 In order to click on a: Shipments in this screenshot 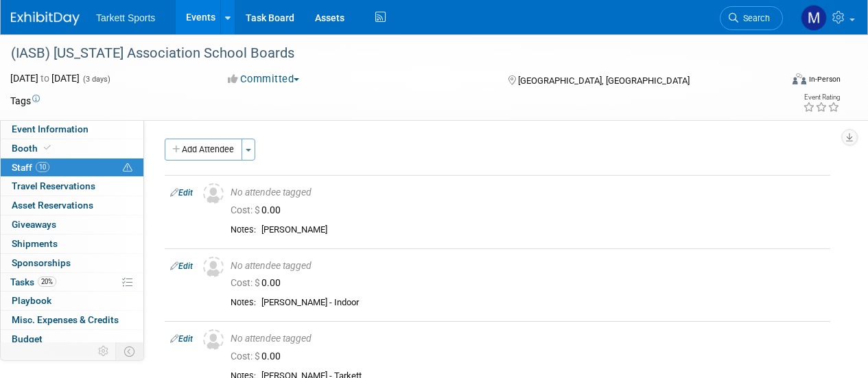, I will do `click(72, 244)`.